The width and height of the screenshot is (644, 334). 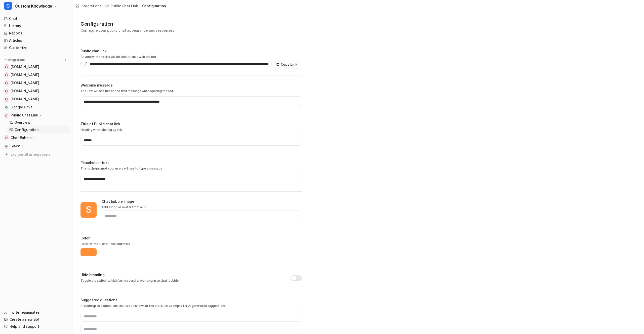 I want to click on p: Toggle the switch to hide/unhide eesel ai branding in to chat-bubble., so click(x=186, y=280).